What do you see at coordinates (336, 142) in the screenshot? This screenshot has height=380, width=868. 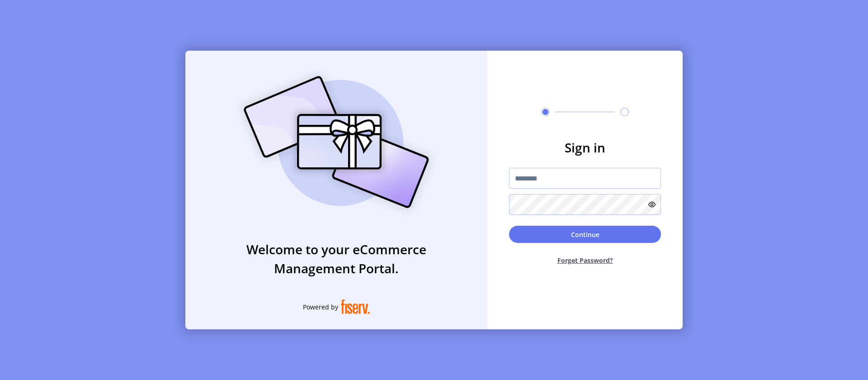 I see `img: card_Illustration.svg` at bounding box center [336, 142].